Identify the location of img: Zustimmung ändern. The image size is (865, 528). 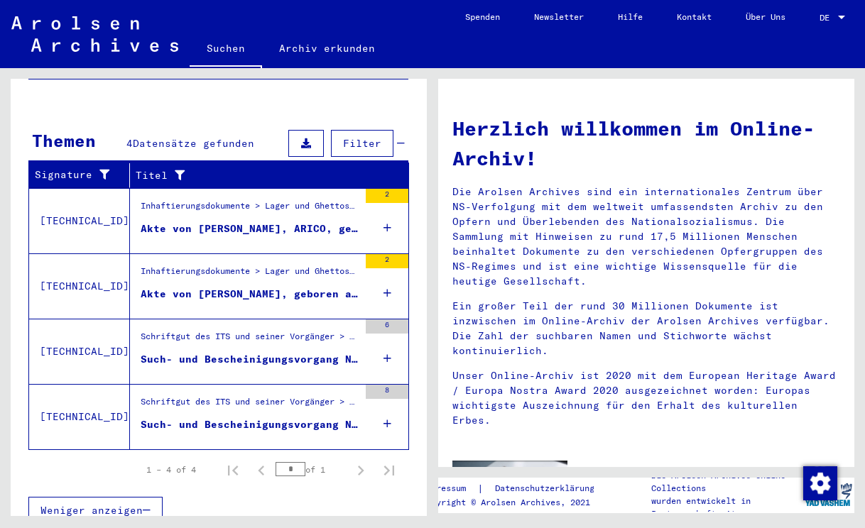
(820, 484).